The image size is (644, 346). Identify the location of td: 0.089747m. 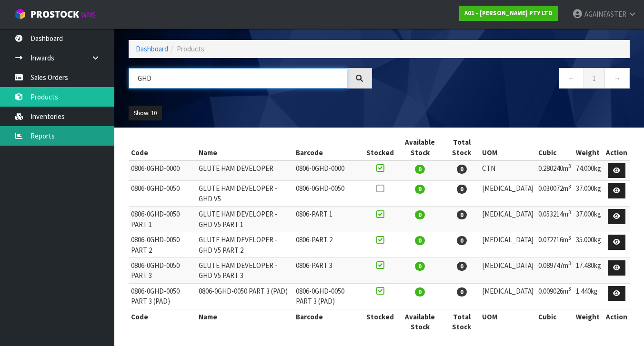
(554, 271).